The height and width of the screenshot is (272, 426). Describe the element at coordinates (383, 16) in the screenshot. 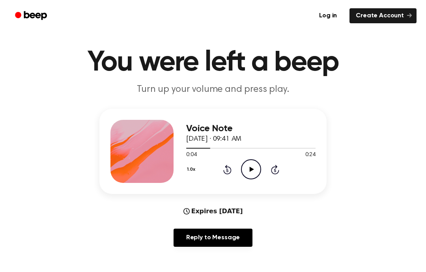

I see `a: Create Account` at that location.